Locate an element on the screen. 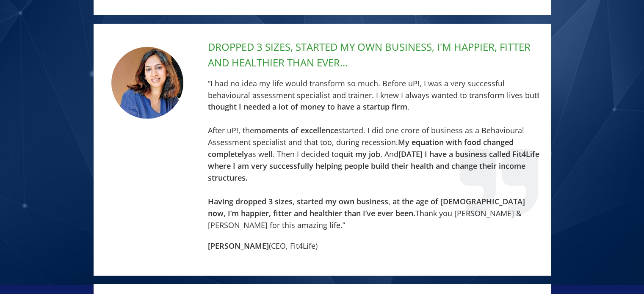 The width and height of the screenshot is (644, 294). span: DROPPED 3 SIZES, STARTED MY OWN BUSINESS, I'M HAPPIER, FITTER AND HEALTHIER THAN EVER... is located at coordinates (369, 55).